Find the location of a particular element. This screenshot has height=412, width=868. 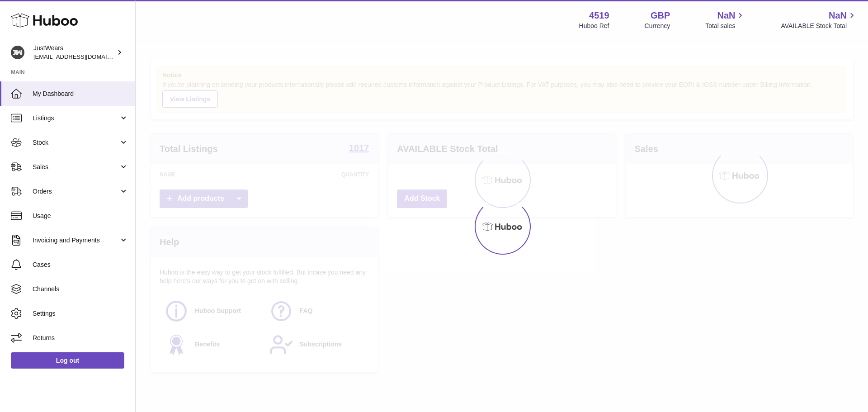

span: Cases is located at coordinates (81, 265).